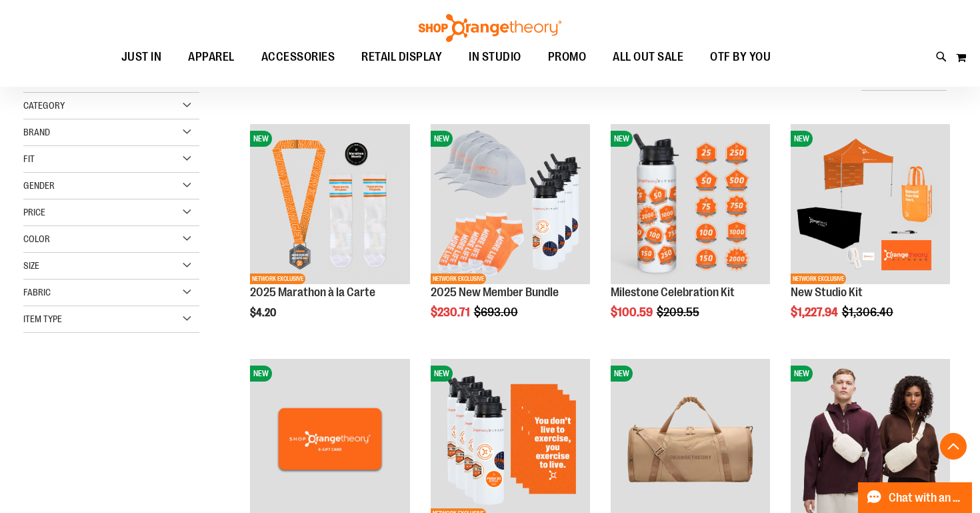  What do you see at coordinates (870, 205) in the screenshot?
I see `a: New Studio KitNEWNETWORK EXCLUSIVE` at bounding box center [870, 205].